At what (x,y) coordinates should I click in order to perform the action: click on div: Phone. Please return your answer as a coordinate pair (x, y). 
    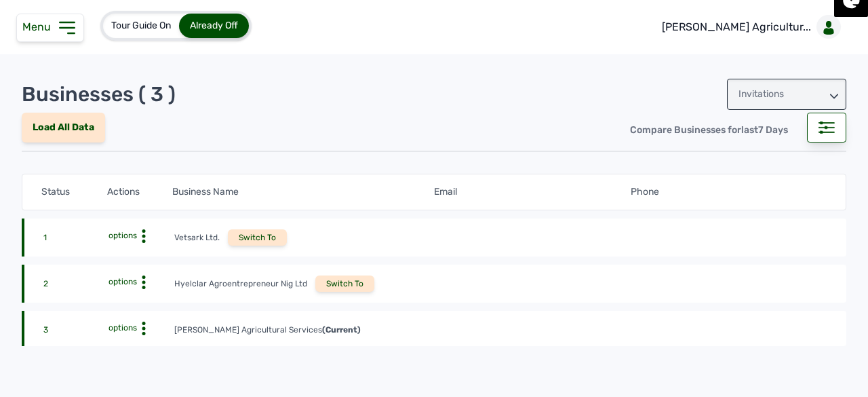
    Looking at the image, I should click on (729, 192).